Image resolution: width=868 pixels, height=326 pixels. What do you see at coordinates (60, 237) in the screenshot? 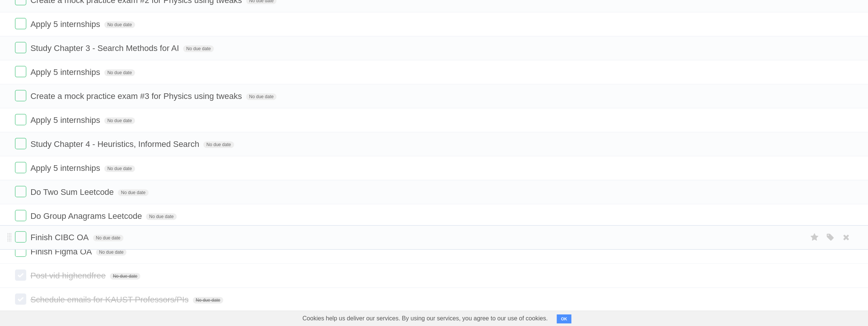
I see `span: Finish CIBC OA` at bounding box center [60, 237].